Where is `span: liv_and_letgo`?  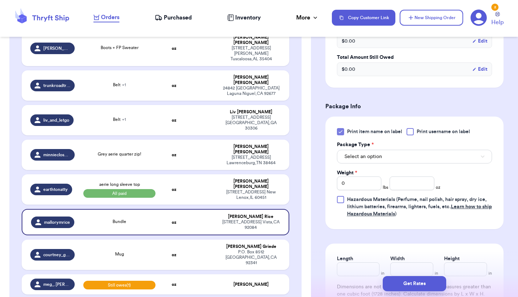
span: liv_and_letgo is located at coordinates (56, 120).